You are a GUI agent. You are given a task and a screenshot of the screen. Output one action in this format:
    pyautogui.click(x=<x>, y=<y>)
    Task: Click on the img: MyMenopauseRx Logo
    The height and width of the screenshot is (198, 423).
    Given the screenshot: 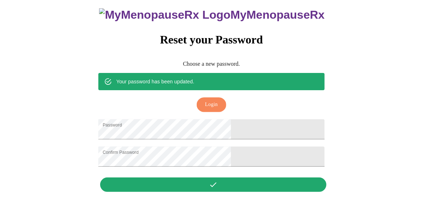 What is the action you would take?
    pyautogui.click(x=165, y=15)
    